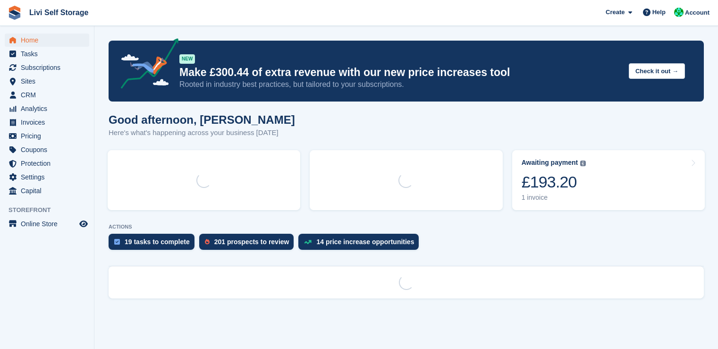 This screenshot has height=349, width=718. I want to click on span: Coupons, so click(49, 150).